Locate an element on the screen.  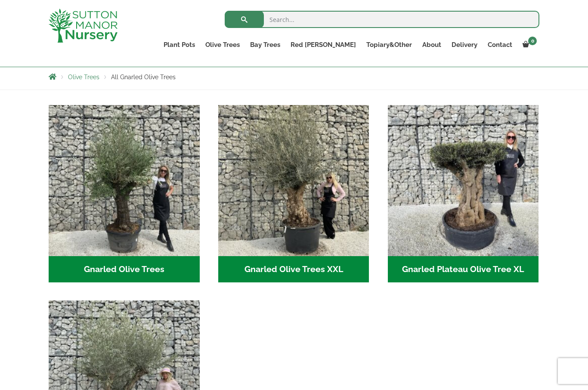
img: Gnarled Olive Trees is located at coordinates (124, 181).